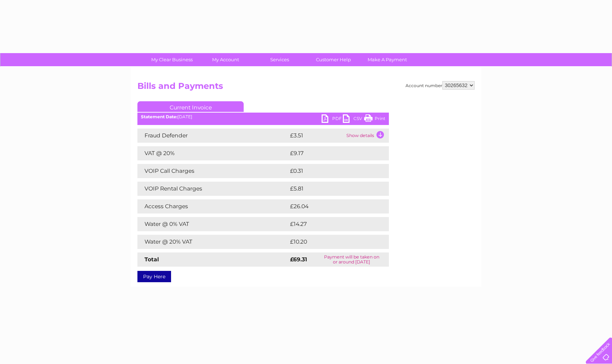 The width and height of the screenshot is (612, 364). What do you see at coordinates (332, 120) in the screenshot?
I see `a: PDF` at bounding box center [332, 120].